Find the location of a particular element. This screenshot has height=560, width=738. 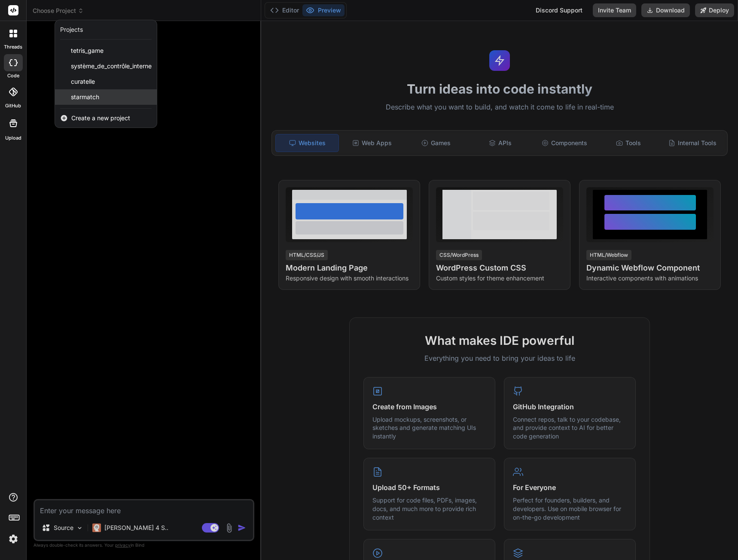

span: Create a new project is located at coordinates (101, 118).